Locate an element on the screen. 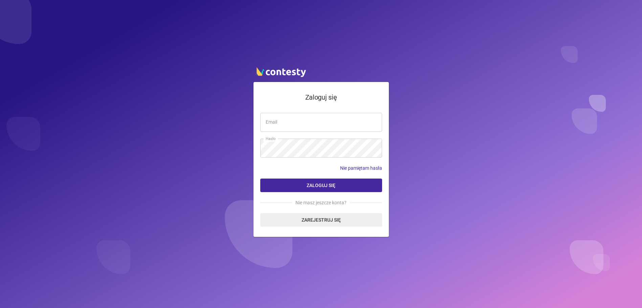 This screenshot has height=308, width=642. a: Nie pamiętam hasła is located at coordinates (361, 168).